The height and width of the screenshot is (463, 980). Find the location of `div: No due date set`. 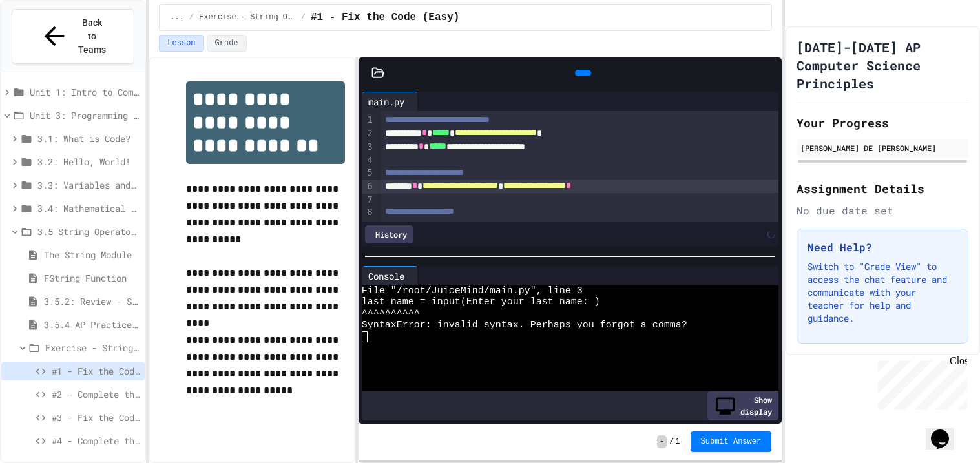

div: No due date set is located at coordinates (882, 211).